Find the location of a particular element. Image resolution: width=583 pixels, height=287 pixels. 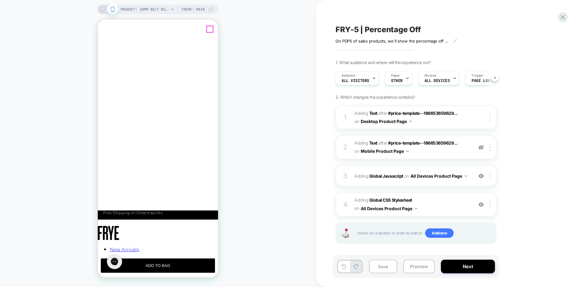

div: 4 is located at coordinates (345, 205).